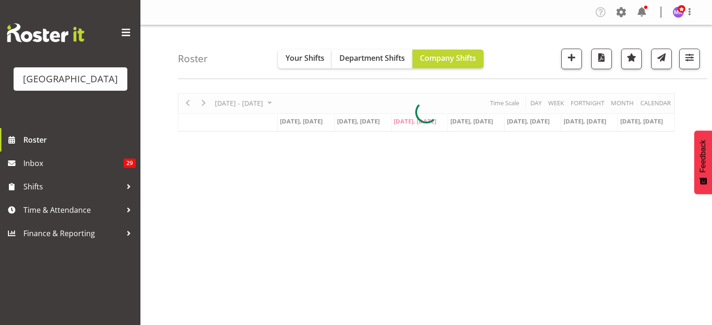  I want to click on span: Company Shifts, so click(448, 58).